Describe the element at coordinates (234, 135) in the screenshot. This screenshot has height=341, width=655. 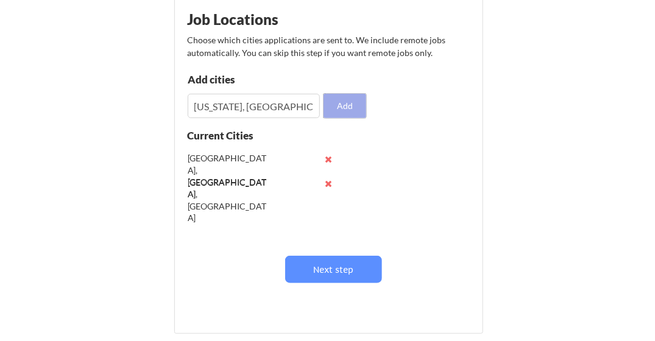
I see `div: Current Cities` at that location.